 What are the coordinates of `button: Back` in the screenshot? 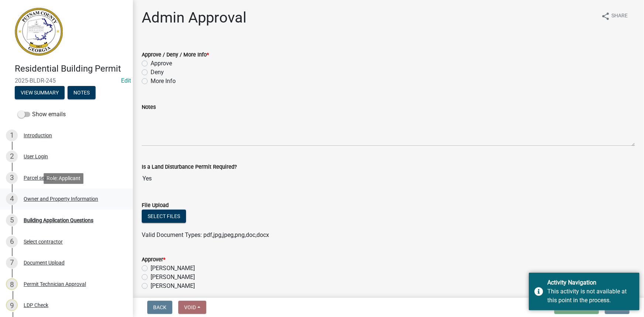 It's located at (160, 307).